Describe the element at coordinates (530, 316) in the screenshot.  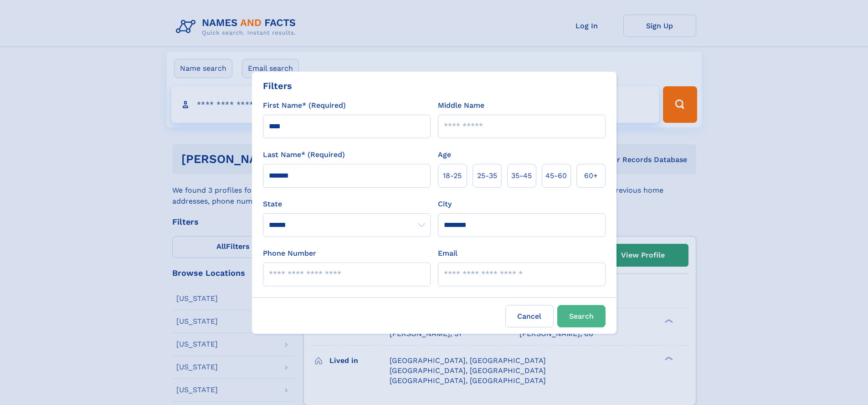
I see `label: Cancel` at that location.